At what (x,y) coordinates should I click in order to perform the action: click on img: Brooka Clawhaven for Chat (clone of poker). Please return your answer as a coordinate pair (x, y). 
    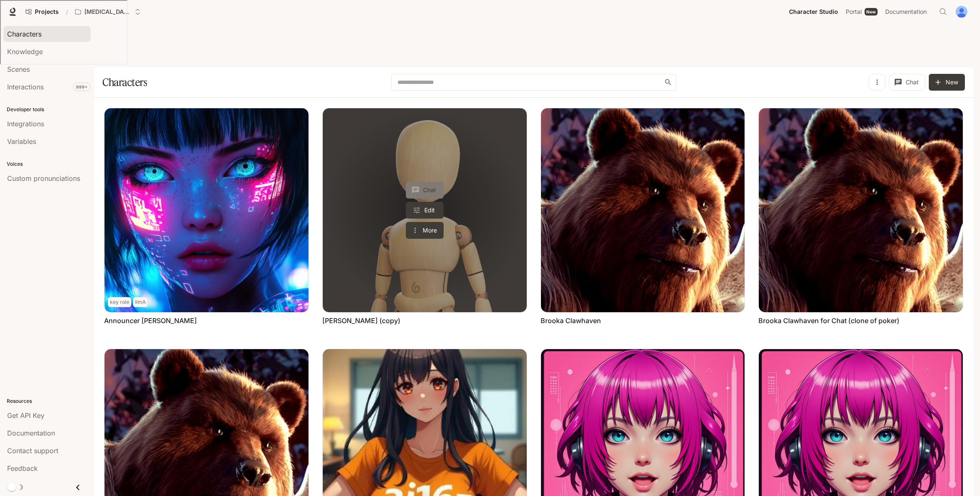
    Looking at the image, I should click on (861, 210).